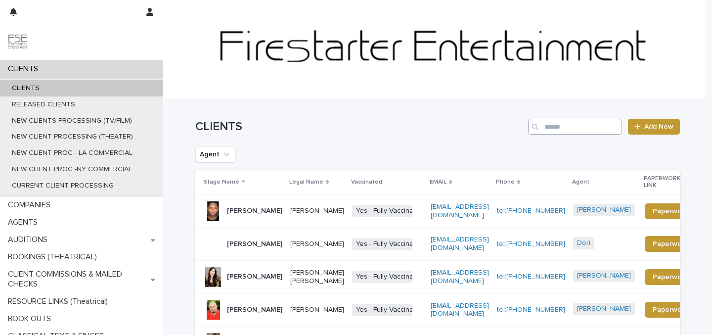  Describe the element at coordinates (306, 182) in the screenshot. I see `p: Legal Name` at that location.